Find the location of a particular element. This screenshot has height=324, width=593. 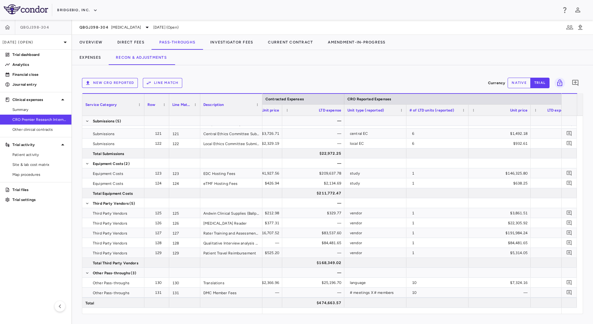

span: Other clinical contracts is located at coordinates (39, 129).